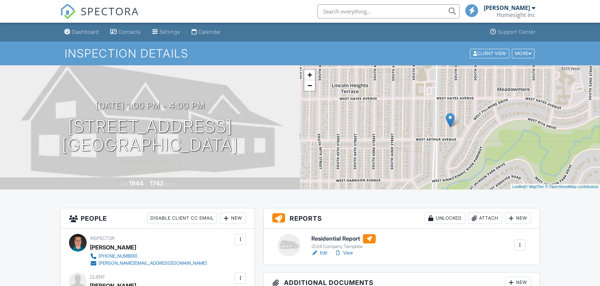  I want to click on div: Contacts, so click(129, 32).